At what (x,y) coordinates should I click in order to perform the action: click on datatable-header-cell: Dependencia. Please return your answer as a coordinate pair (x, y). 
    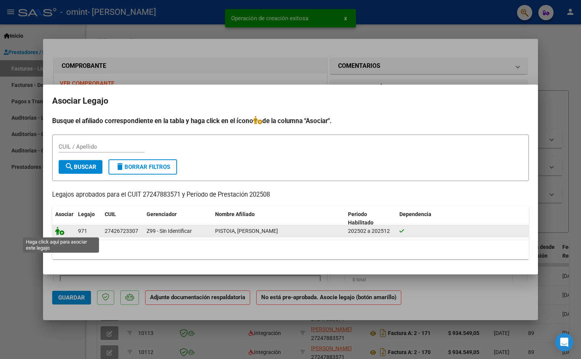
    Looking at the image, I should click on (463, 219).